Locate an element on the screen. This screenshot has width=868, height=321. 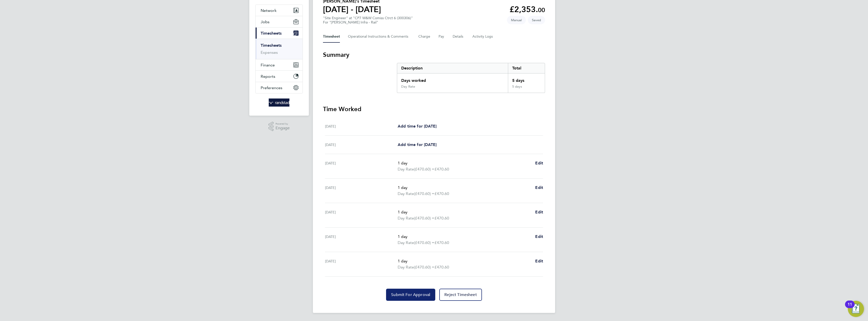
div: Summary is located at coordinates (471, 78).